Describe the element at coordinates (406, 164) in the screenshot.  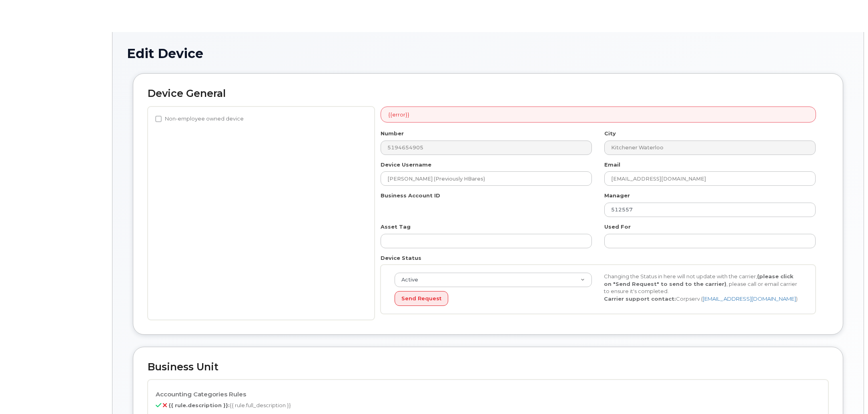
I see `label: Device Username` at that location.